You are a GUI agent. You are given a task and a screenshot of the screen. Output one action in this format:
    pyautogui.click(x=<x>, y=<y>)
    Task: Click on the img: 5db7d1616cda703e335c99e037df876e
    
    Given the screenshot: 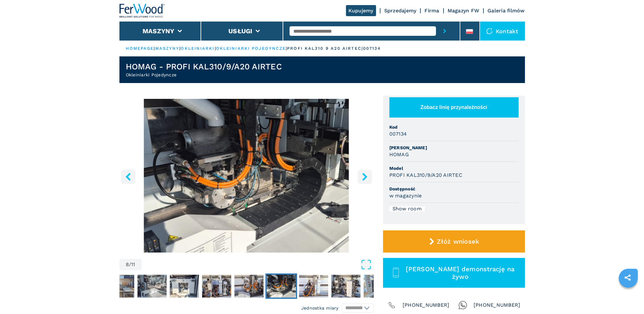 What is the action you would take?
    pyautogui.click(x=346, y=286)
    